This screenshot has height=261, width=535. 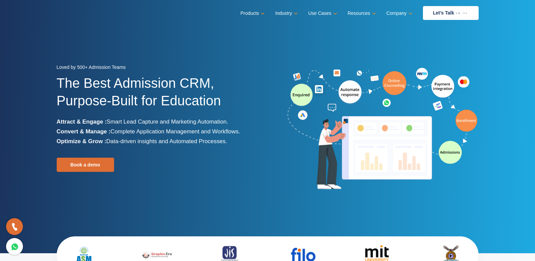 I want to click on b: Optimize & Grow :, so click(x=81, y=141).